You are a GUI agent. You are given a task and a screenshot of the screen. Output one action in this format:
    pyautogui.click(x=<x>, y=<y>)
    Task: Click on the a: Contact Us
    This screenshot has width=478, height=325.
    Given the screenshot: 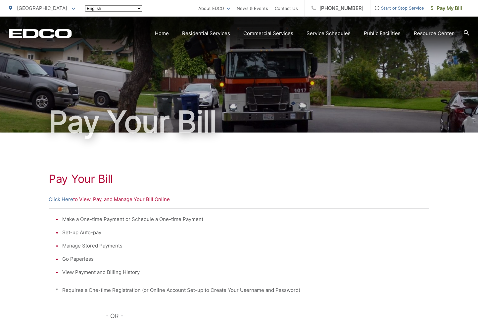 What is the action you would take?
    pyautogui.click(x=286, y=8)
    